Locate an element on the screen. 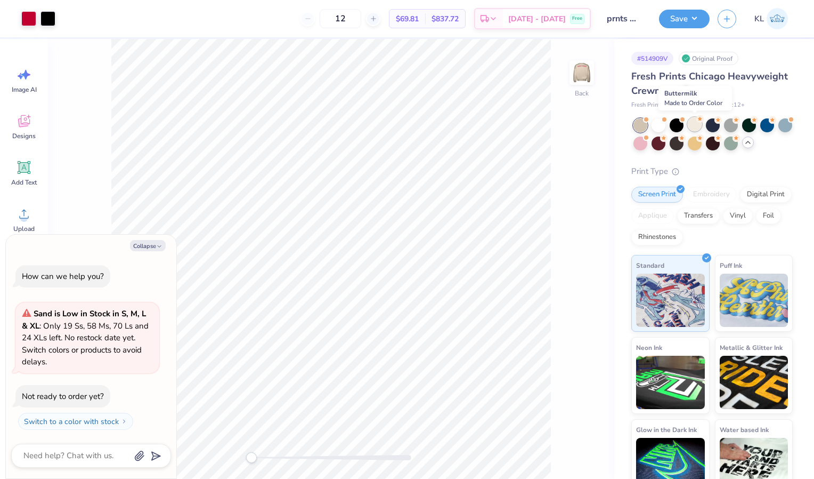 The width and height of the screenshot is (814, 479). button: Switch to a color with stock is located at coordinates (76, 421).